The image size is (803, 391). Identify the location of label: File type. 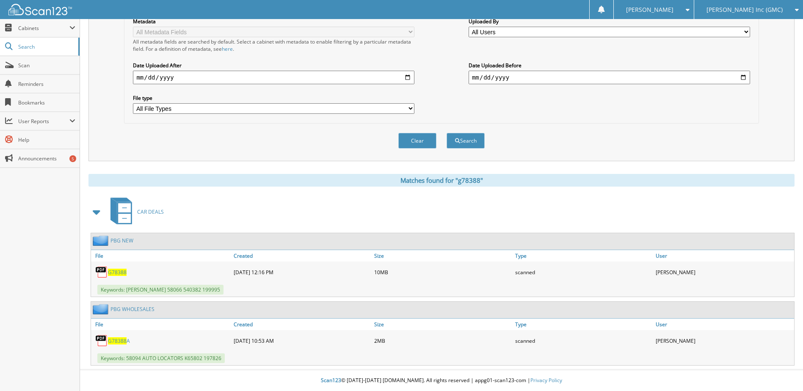
(274, 98).